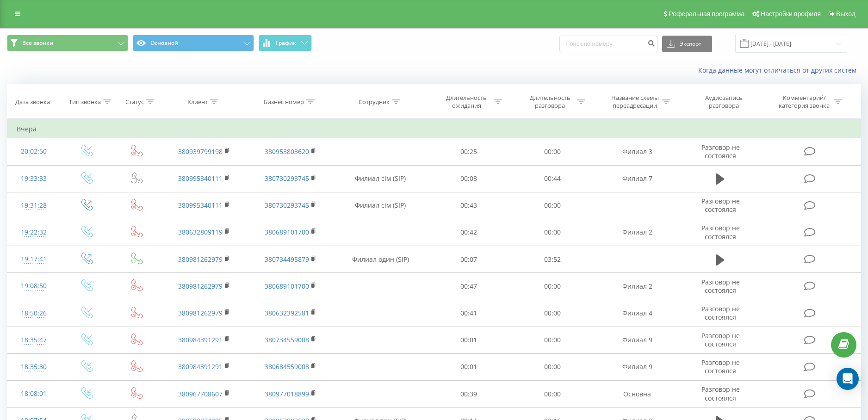  I want to click on div: Статус, so click(135, 102).